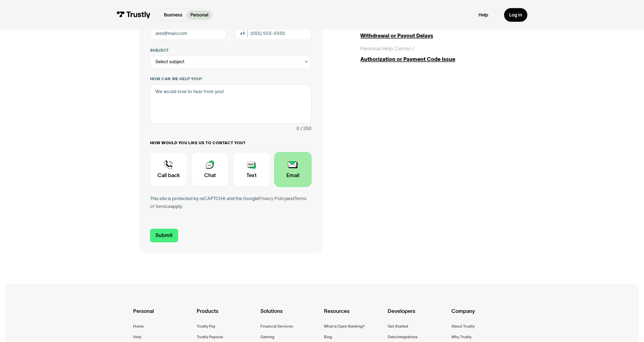 The image size is (644, 342). What do you see at coordinates (231, 143) in the screenshot?
I see `label: How would you like us to contact you?` at bounding box center [231, 143].